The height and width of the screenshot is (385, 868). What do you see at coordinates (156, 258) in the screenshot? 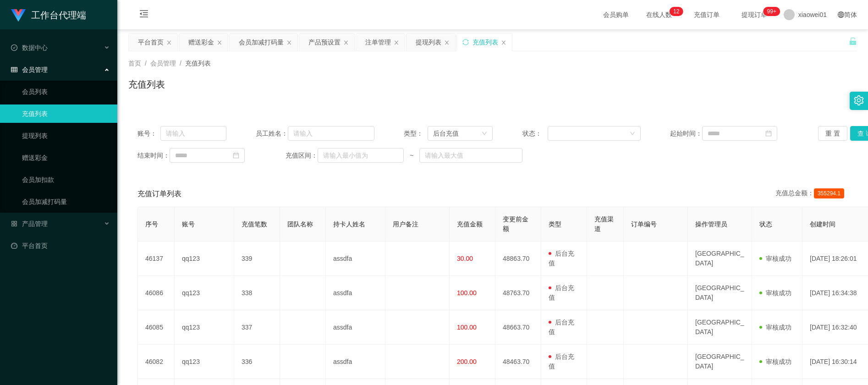
I see `td: 46137` at bounding box center [156, 258].